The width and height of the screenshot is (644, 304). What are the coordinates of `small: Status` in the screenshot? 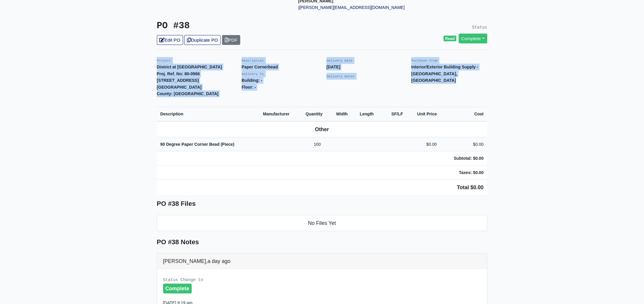 It's located at (480, 27).